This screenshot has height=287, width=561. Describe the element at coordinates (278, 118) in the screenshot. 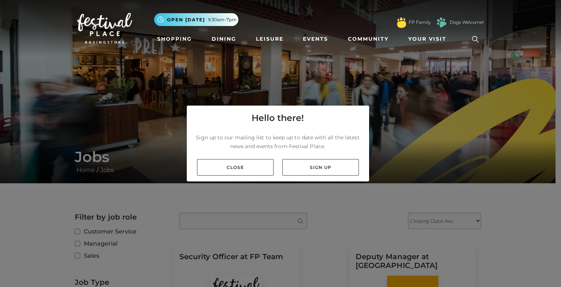

I see `h4: Hello there!` at that location.